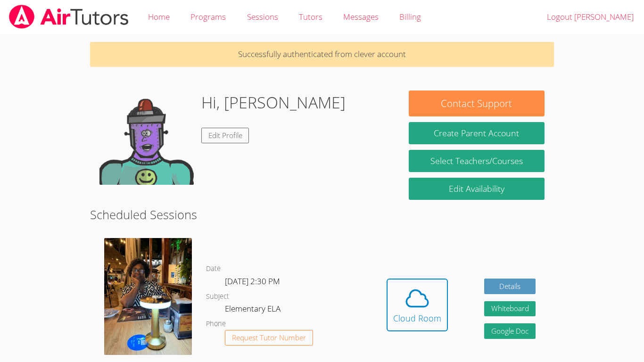 The width and height of the screenshot is (644, 362). Describe the element at coordinates (225, 135) in the screenshot. I see `a: Edit Profile` at that location.